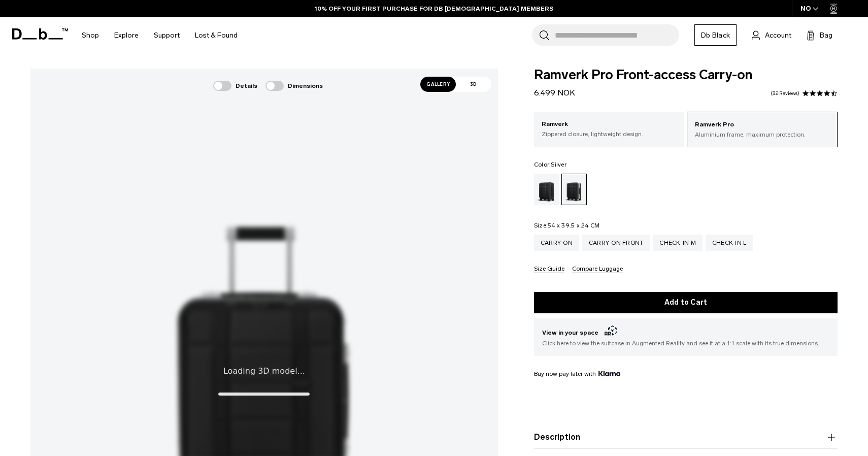 The width and height of the screenshot is (868, 456). What do you see at coordinates (715, 35) in the screenshot?
I see `a: Db Black` at bounding box center [715, 35].